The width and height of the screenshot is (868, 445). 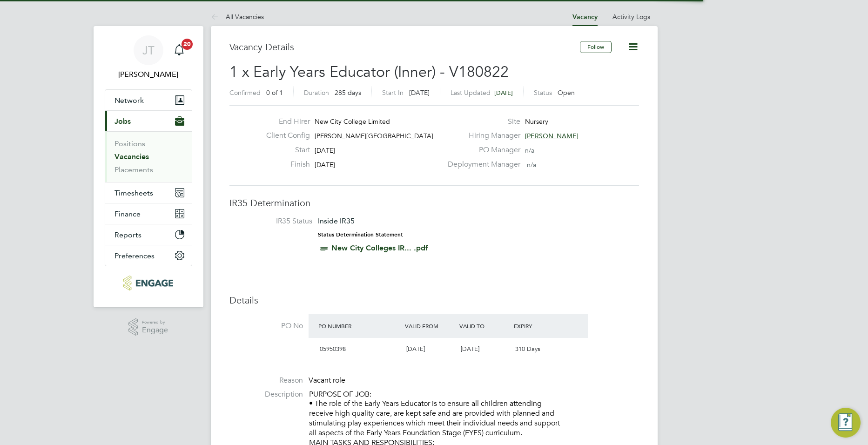 I want to click on button: Follow, so click(x=596, y=47).